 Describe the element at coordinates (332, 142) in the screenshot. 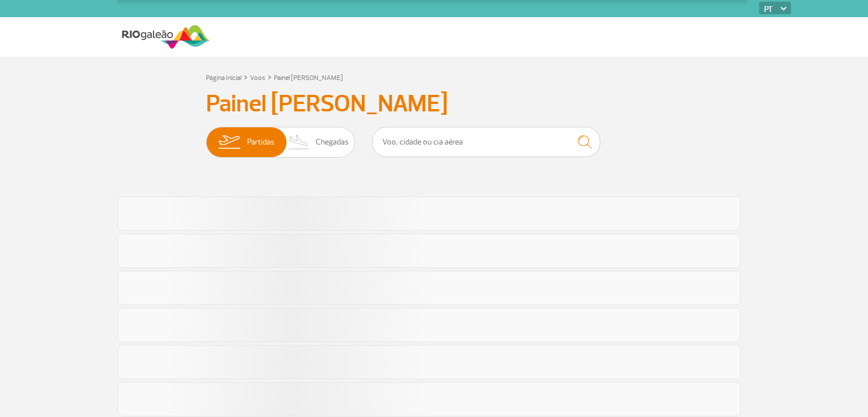

I see `span: Chegadas` at that location.